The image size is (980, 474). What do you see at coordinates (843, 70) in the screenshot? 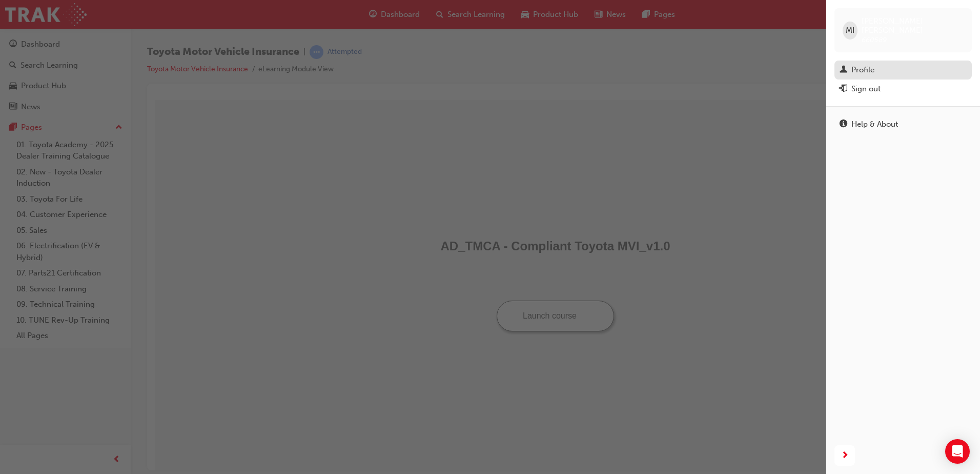
I see `span: man-icon` at bounding box center [843, 70].